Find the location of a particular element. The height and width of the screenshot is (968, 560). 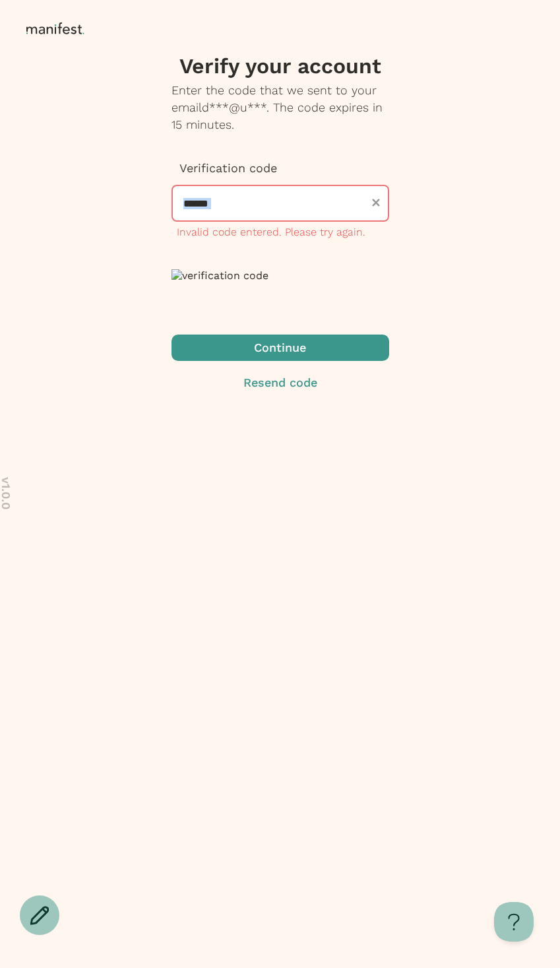

img: verification code is located at coordinates (219, 275).